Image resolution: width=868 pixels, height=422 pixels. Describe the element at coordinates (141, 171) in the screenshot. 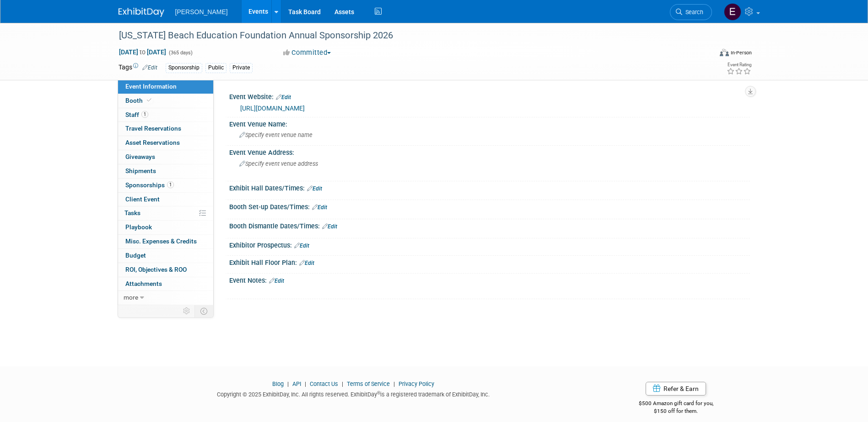

I see `span: Shipments` at that location.